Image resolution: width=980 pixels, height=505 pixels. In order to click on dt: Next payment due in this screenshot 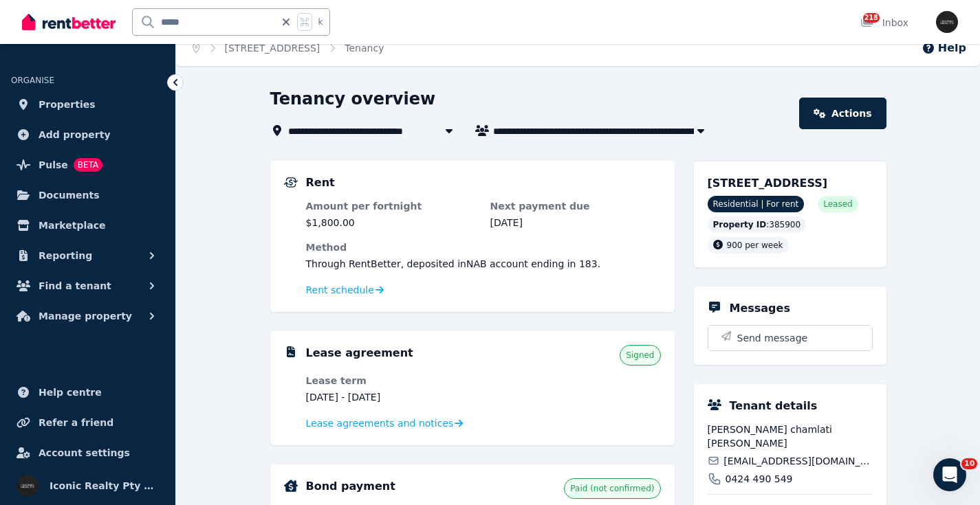, I will do `click(576, 207)`.